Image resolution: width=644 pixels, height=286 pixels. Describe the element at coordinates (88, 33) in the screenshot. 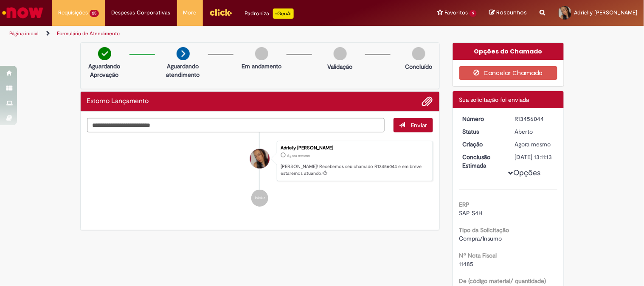

I see `a: Formulário de Atendimento` at that location.